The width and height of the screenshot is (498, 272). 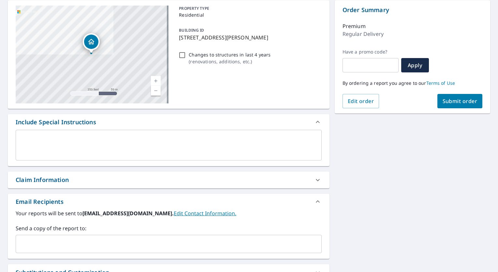 What do you see at coordinates (248, 15) in the screenshot?
I see `p: Residential` at bounding box center [248, 15].